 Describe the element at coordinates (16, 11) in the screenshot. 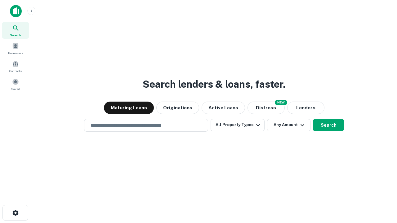

I see `img: capitalize-icon.png` at that location.